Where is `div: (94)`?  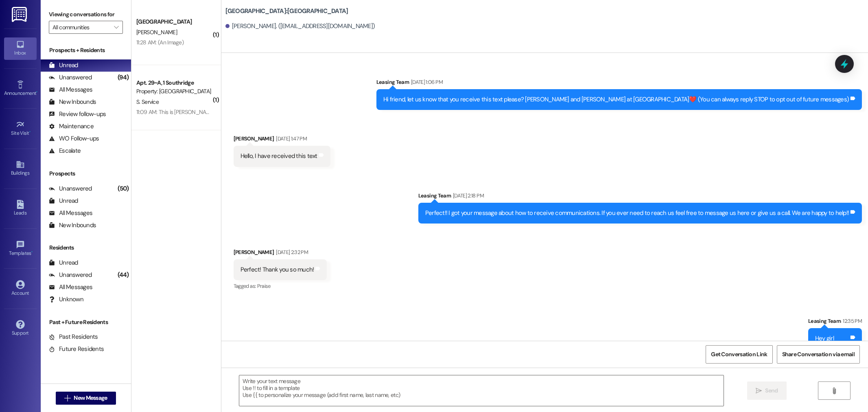
div: (94) is located at coordinates (123, 77).